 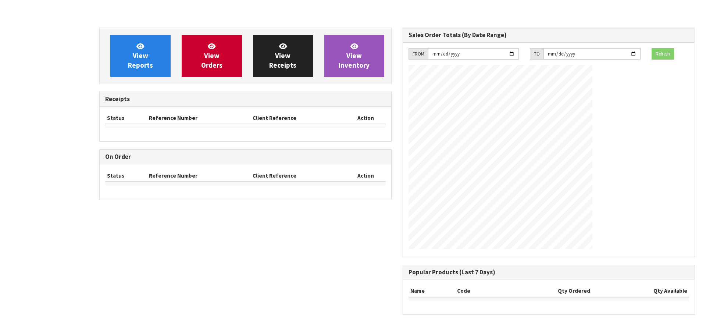 What do you see at coordinates (283, 56) in the screenshot?
I see `a: ViewReceipts` at bounding box center [283, 56].